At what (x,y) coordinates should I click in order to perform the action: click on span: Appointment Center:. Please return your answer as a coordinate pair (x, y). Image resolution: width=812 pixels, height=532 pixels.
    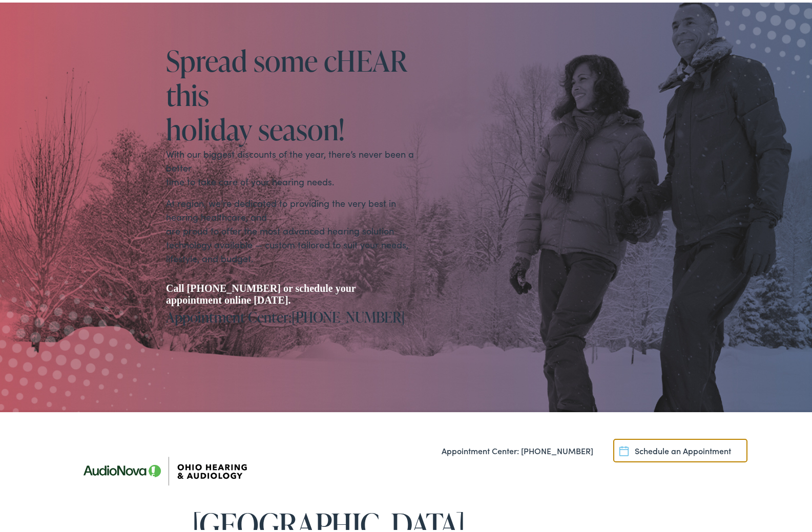
    Looking at the image, I should click on (228, 315).